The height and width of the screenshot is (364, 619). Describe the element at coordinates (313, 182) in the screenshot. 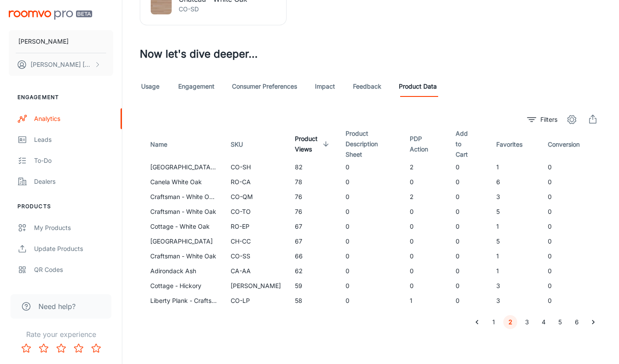

I see `td: 78` at that location.